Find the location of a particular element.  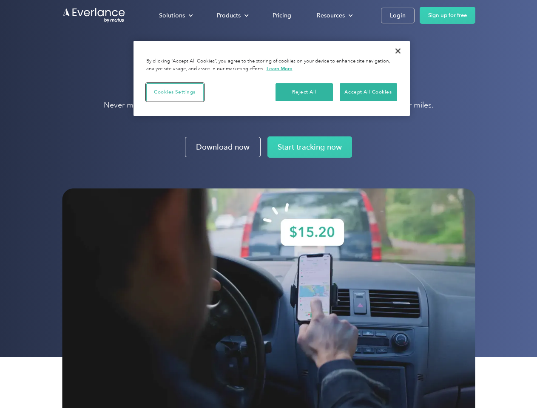

button: Cookies Settings is located at coordinates (175, 92).